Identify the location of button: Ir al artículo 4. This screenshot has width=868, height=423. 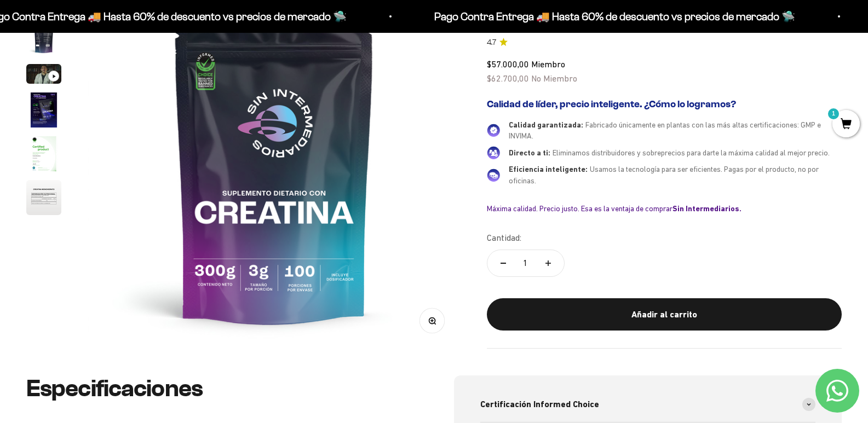
(44, 111).